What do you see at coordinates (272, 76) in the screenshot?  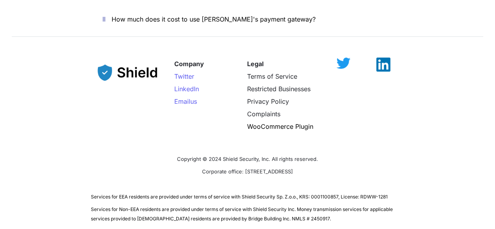 I see `span: Terms of Service` at bounding box center [272, 76].